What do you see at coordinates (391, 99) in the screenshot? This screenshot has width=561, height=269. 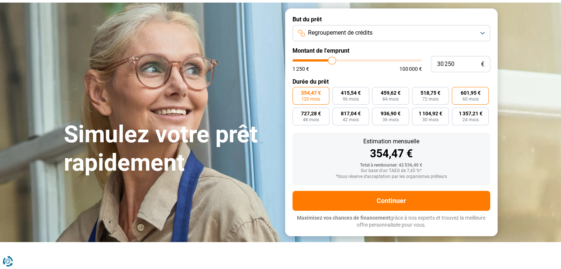 I see `span: 84 mois` at bounding box center [391, 99].